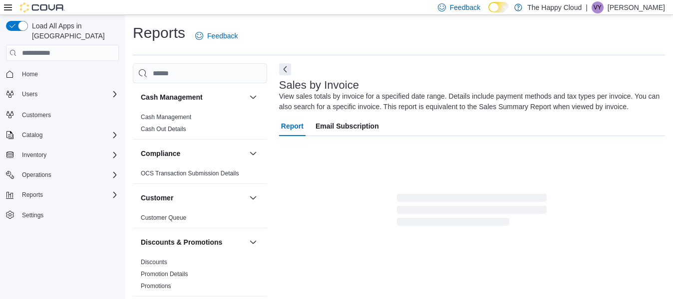  I want to click on div: Discounts & Promotions, so click(200, 277).